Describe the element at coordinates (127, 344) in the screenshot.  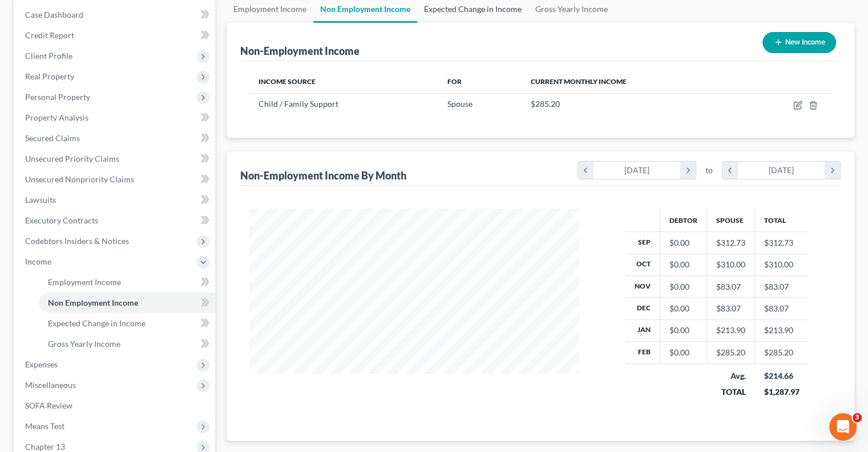
I see `a: Gross Yearly Income` at that location.